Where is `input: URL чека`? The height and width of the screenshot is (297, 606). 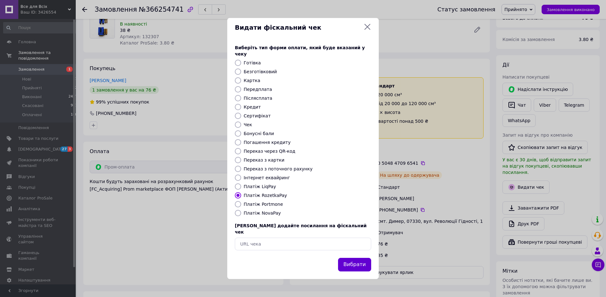 input: URL чека is located at coordinates (303, 244).